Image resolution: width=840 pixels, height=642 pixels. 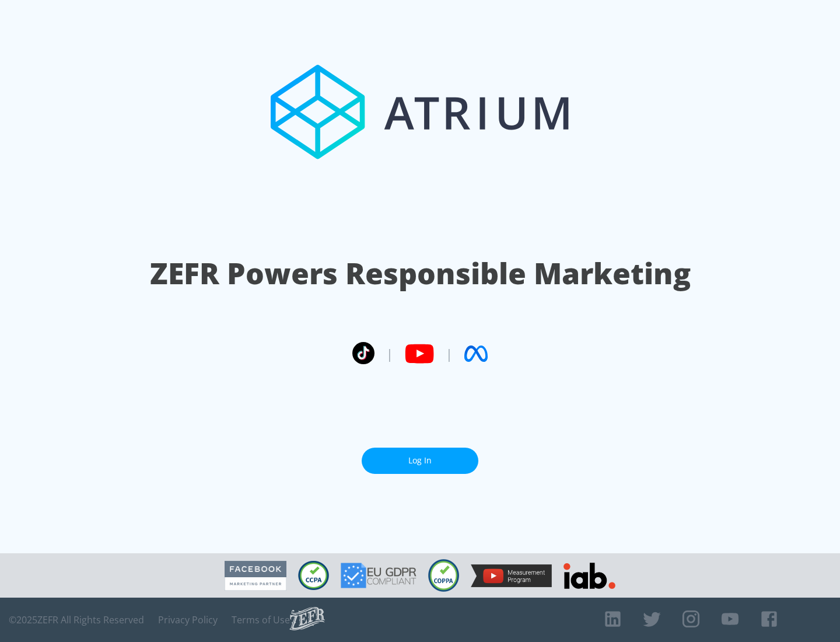 I want to click on img: IAB, so click(x=589, y=576).